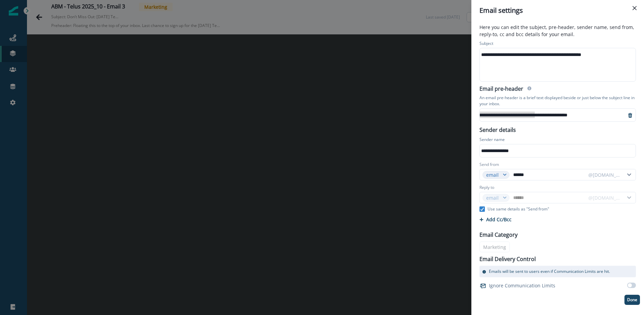 The image size is (644, 315). What do you see at coordinates (492, 140) in the screenshot?
I see `p: Sender name` at bounding box center [492, 140].